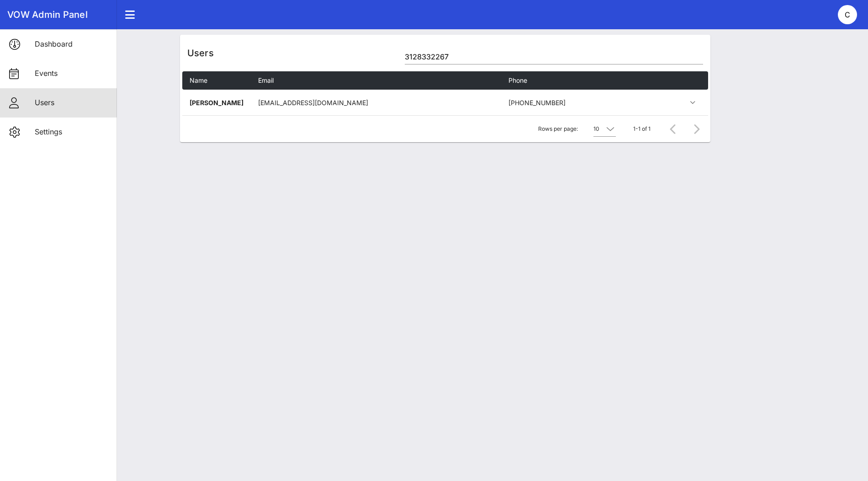 This screenshot has height=481, width=868. What do you see at coordinates (847, 14) in the screenshot?
I see `div: C` at bounding box center [847, 14].